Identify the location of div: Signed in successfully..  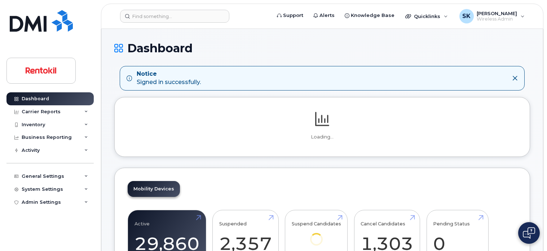
(169, 78).